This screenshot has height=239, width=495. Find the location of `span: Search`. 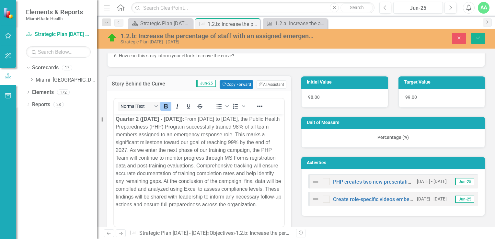

span: Search is located at coordinates (357, 7).